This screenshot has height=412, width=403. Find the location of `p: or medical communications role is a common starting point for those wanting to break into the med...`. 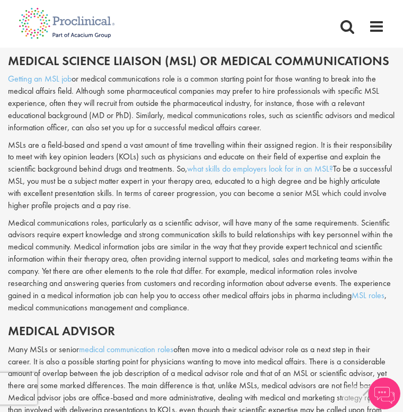

p: or medical communications role is a common starting point for those wanting to break into the med... is located at coordinates (201, 103).